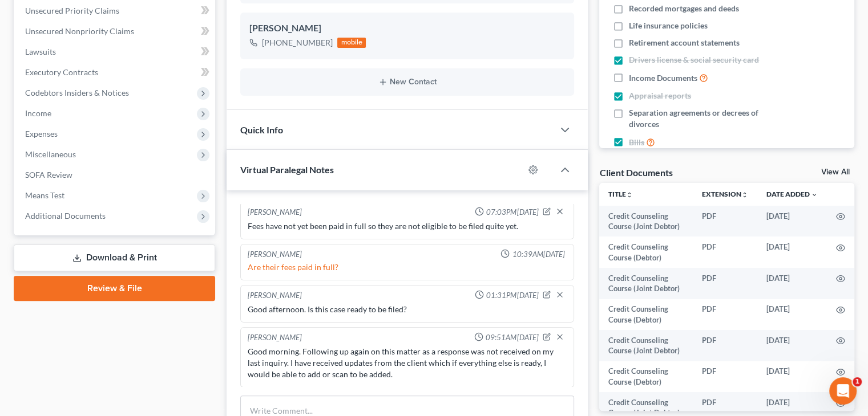 The image size is (868, 416). I want to click on span: Unsecured Priority Claims, so click(72, 10).